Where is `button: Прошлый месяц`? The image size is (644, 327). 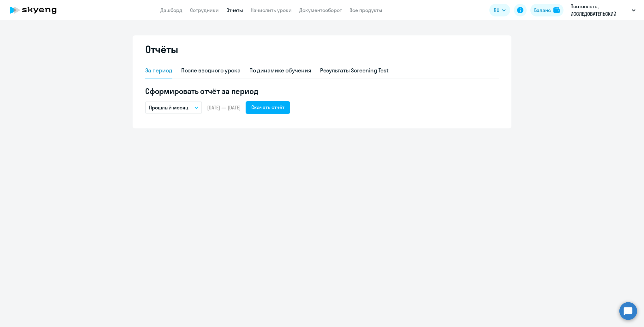 button: Прошлый месяц is located at coordinates (174, 107).